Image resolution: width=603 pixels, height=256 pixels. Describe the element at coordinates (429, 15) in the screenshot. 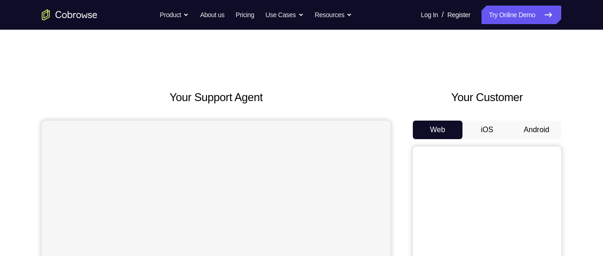

I see `a: Log In` at that location.